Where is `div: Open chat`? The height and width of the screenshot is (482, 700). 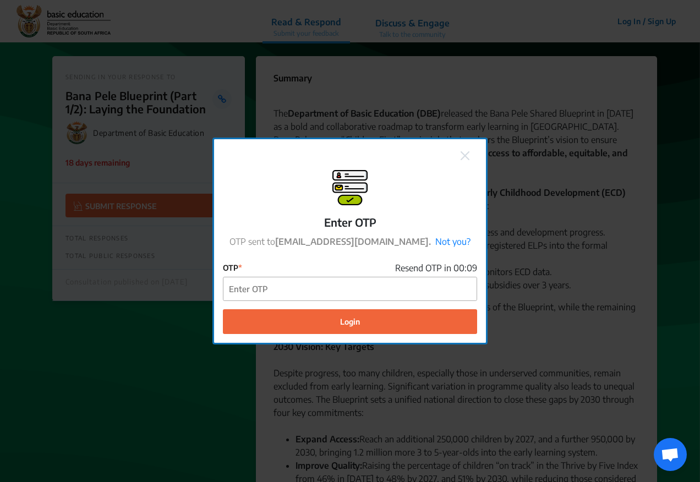
div: Open chat is located at coordinates (670, 455).